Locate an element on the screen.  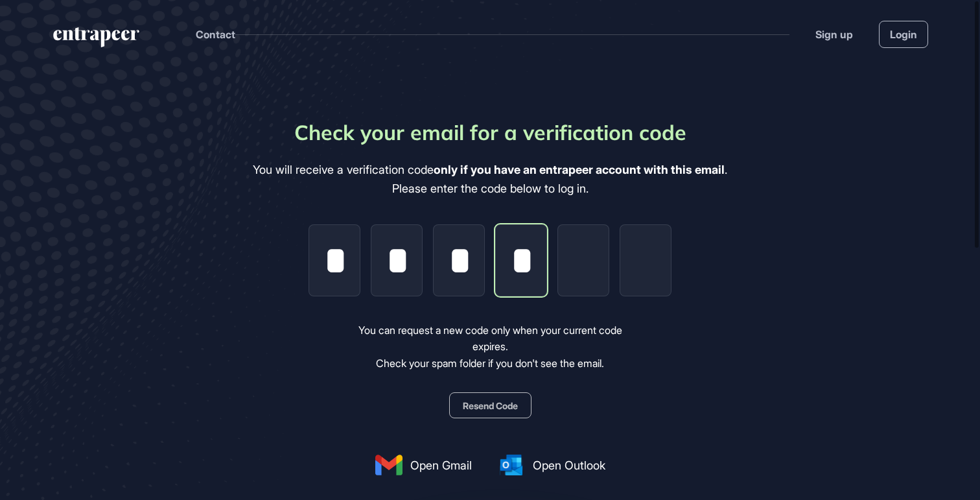
span: Open Outlook is located at coordinates (569, 465).